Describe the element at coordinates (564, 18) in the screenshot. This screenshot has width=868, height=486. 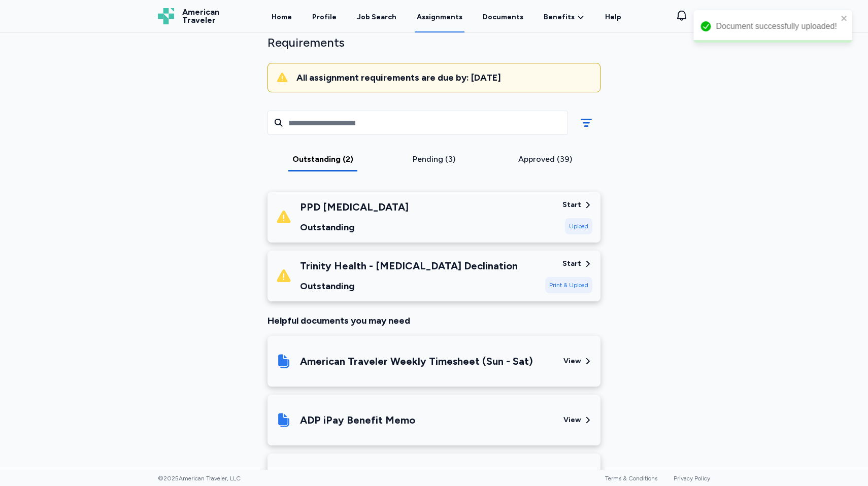
I see `a: Benefits` at that location.